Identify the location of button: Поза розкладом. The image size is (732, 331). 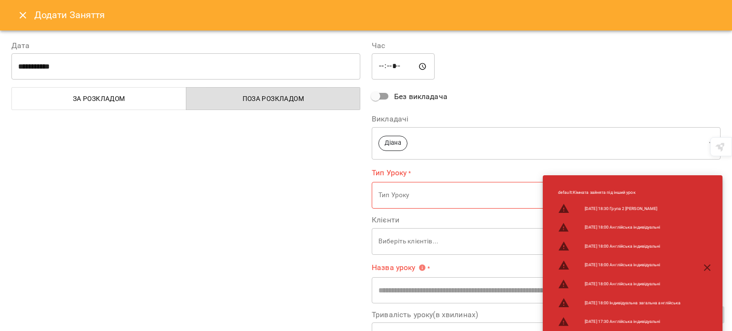
(273, 99).